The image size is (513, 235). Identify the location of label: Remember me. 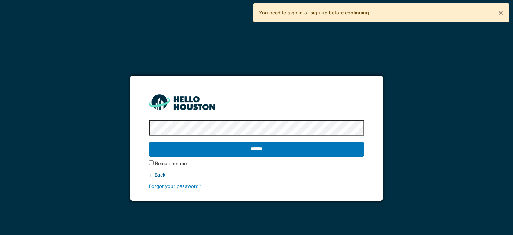
(171, 163).